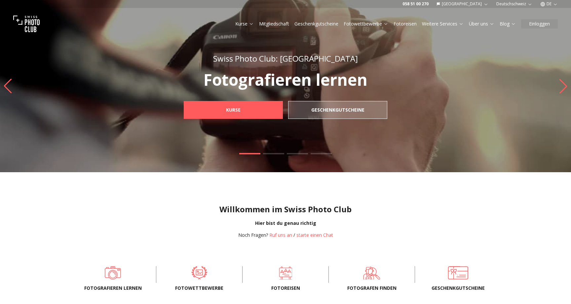 This screenshot has height=304, width=571. I want to click on img: Swiss photo club, so click(26, 24).